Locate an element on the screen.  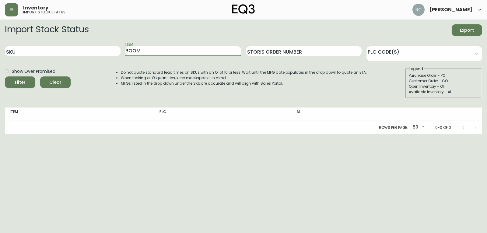
span: Inventory is located at coordinates (36, 8).